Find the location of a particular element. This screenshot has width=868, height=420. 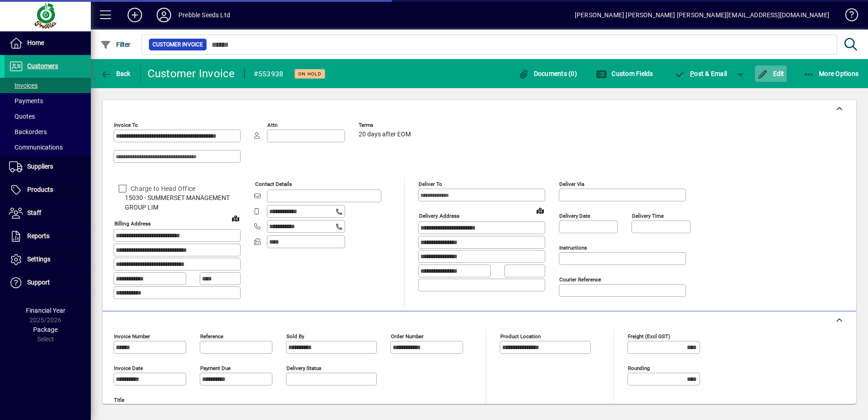

mat-label: Invoice date is located at coordinates (129, 368).